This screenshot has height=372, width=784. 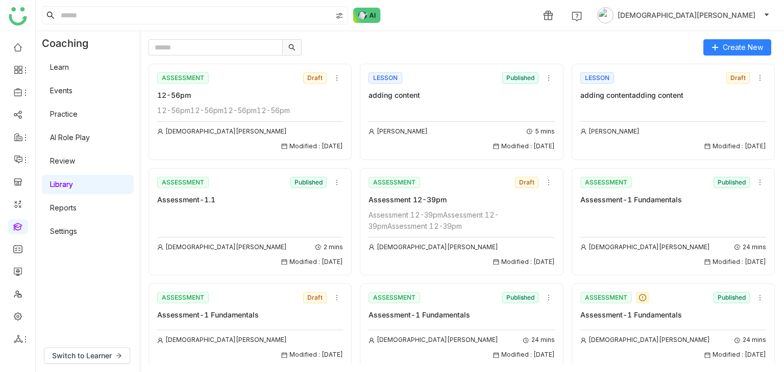 I want to click on div: adding content, so click(x=461, y=95).